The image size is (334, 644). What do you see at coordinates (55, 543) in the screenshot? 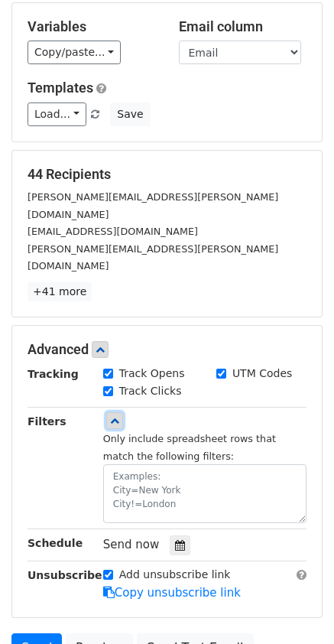
I see `strong: Schedule` at bounding box center [55, 543].